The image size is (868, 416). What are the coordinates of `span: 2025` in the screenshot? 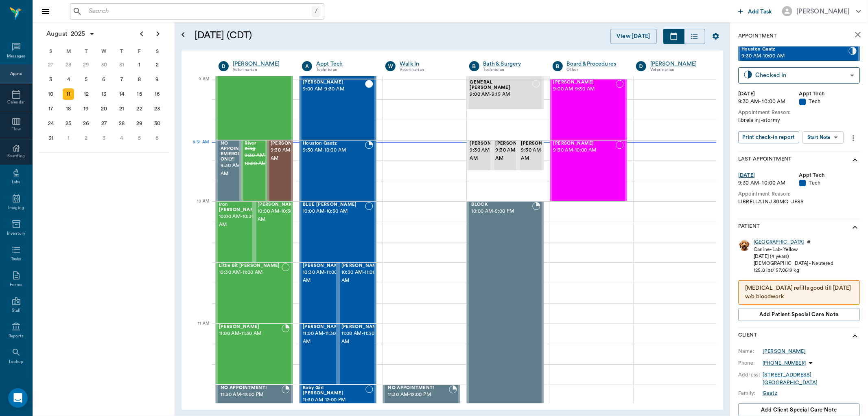 It's located at (78, 34).